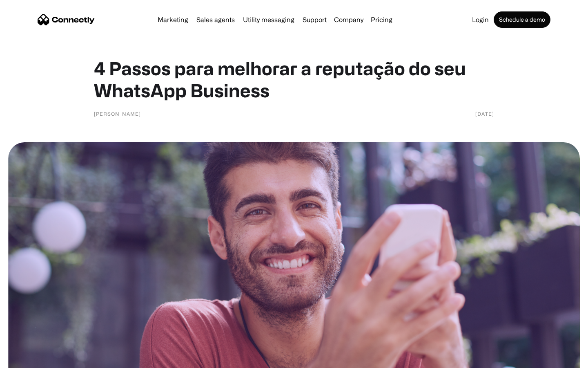 This screenshot has height=368, width=588. I want to click on a: Login, so click(480, 20).